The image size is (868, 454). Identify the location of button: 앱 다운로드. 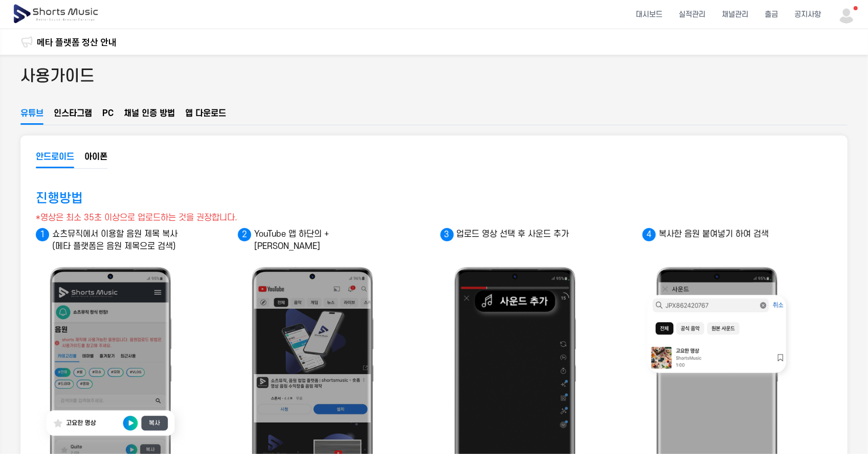
(205, 116).